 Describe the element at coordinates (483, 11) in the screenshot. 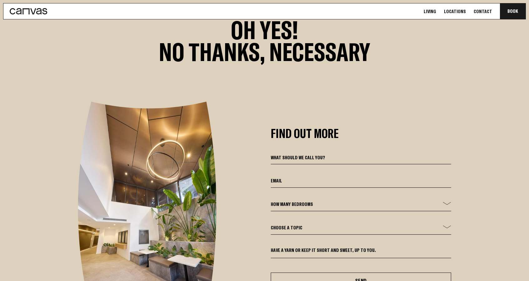

I see `a: Contact` at that location.